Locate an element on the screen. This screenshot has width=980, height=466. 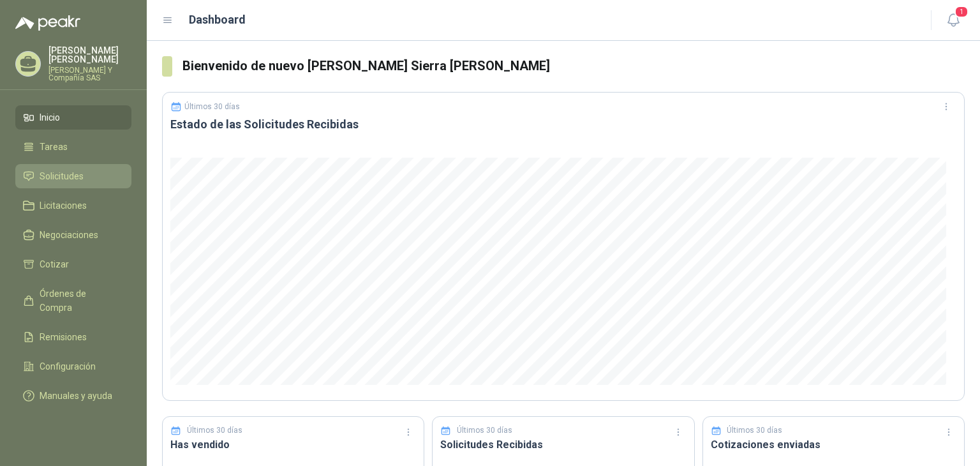
a: Cotizar is located at coordinates (73, 265).